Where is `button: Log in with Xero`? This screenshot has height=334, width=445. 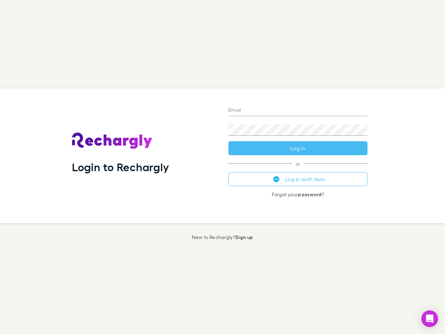 button: Log in with Xero is located at coordinates (298, 179).